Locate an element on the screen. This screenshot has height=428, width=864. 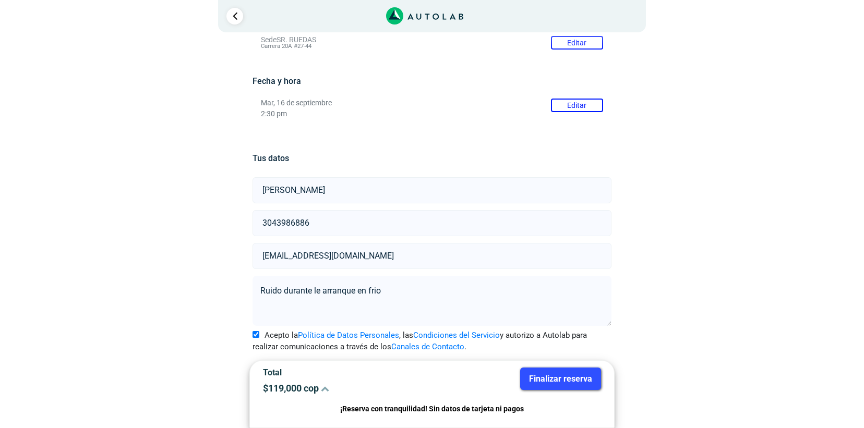
h5: Tus datos is located at coordinates (431, 158).